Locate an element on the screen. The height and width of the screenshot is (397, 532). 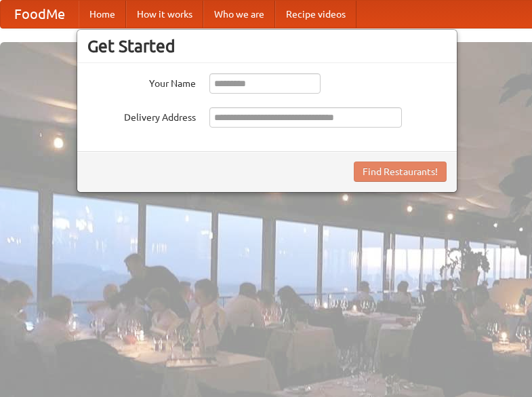
button: Find Restaurants! is located at coordinates (400, 172).